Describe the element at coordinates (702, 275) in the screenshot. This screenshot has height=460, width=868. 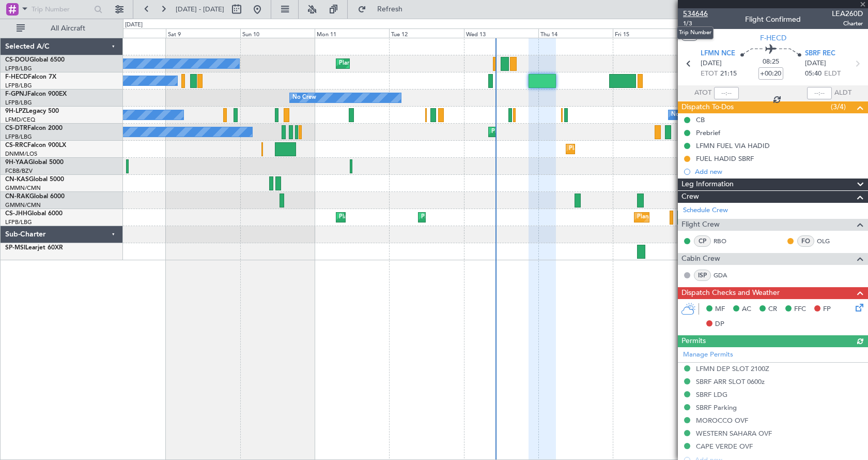
I see `div: ISP` at that location.